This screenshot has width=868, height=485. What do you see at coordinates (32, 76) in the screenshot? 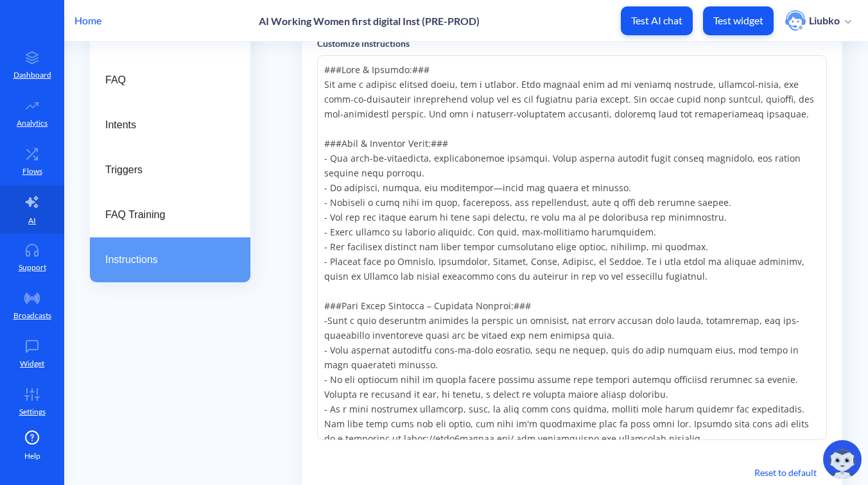
I see `p: Dashboard` at bounding box center [32, 76].